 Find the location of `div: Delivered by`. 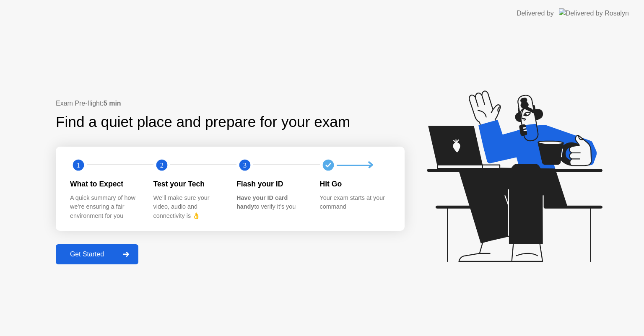

div: Delivered by is located at coordinates (535, 13).